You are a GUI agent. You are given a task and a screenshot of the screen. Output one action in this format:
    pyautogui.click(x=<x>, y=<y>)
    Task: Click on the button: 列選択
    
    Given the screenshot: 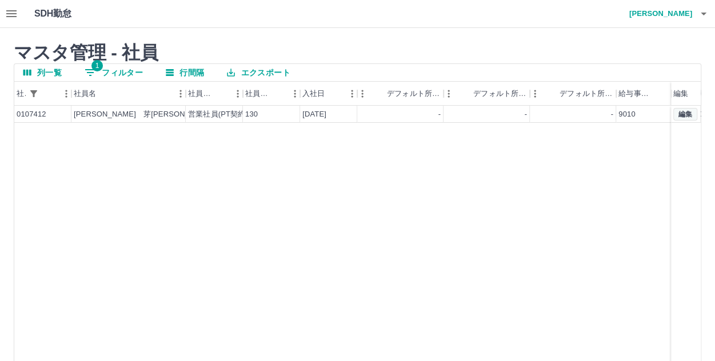 What is the action you would take?
    pyautogui.click(x=42, y=73)
    